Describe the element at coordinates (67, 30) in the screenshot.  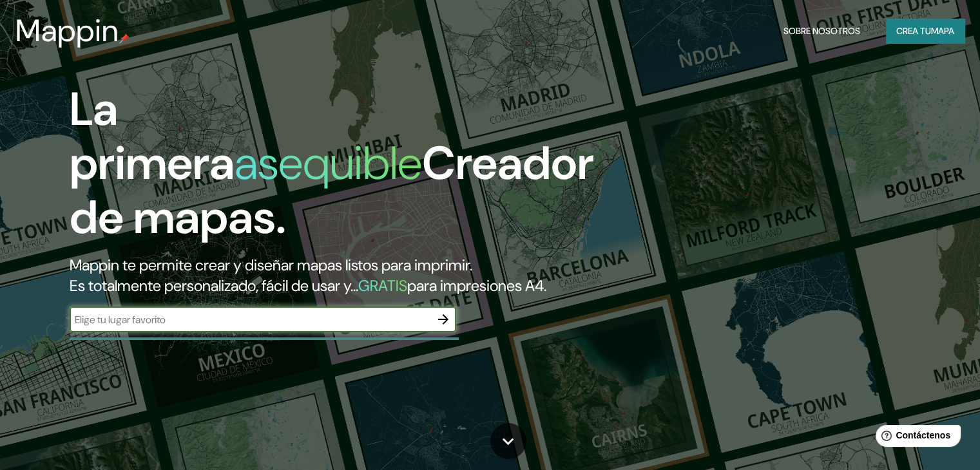
I see `font: Mappin` at that location.